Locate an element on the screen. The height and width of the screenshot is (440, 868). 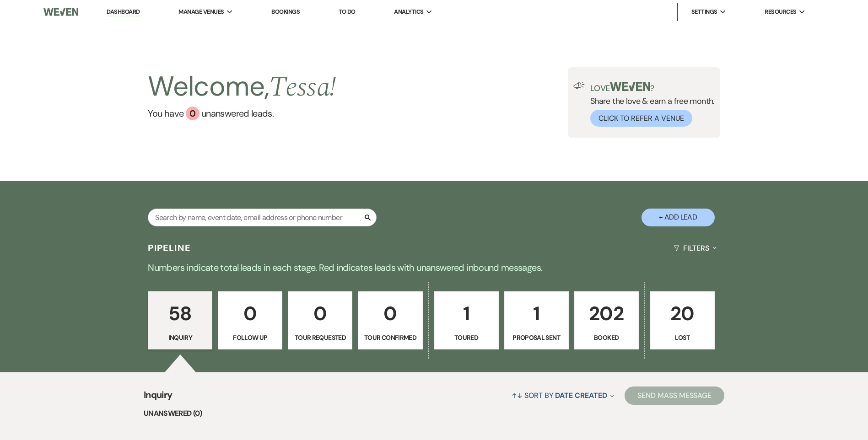
input: Search by name, event date, email address or phone number is located at coordinates (262, 217).